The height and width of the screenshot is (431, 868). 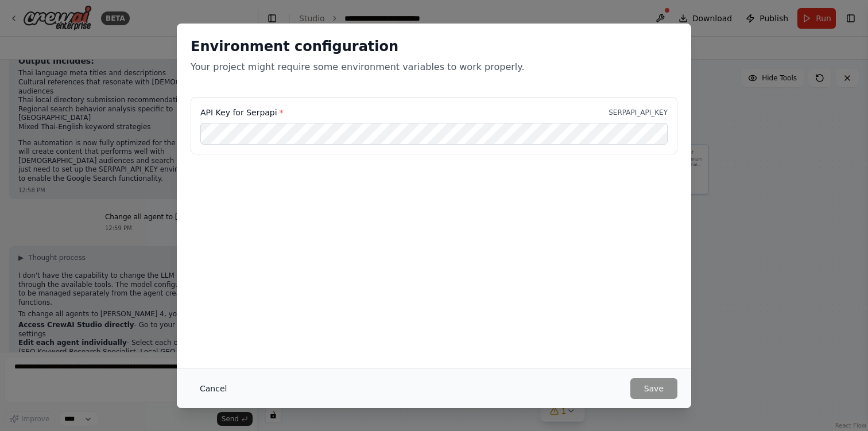 I want to click on button: Save, so click(x=653, y=388).